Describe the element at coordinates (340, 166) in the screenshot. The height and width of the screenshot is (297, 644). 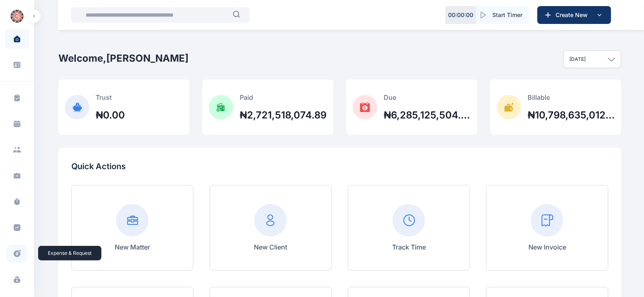
I see `p: Quick Actions` at that location.